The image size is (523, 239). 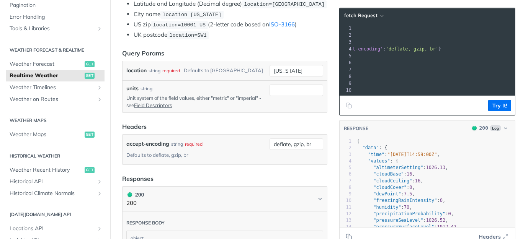 I want to click on label: location, so click(x=136, y=70).